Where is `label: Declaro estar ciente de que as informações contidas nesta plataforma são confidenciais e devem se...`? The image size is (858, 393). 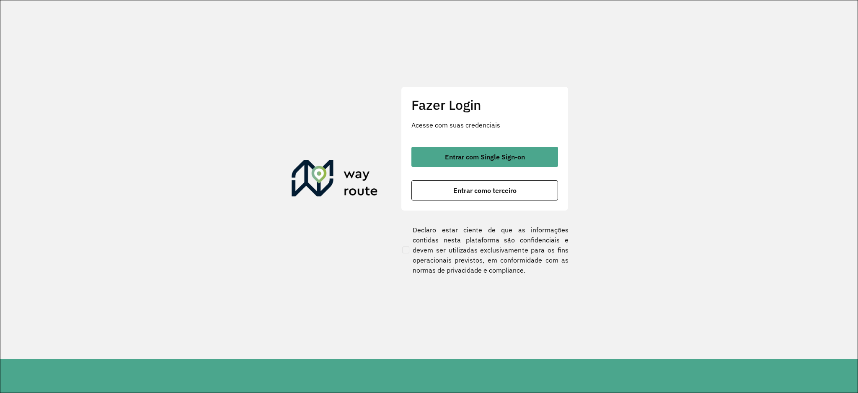 label: Declaro estar ciente de que as informações contidas nesta plataforma são confidenciais e devem se... is located at coordinates (485, 250).